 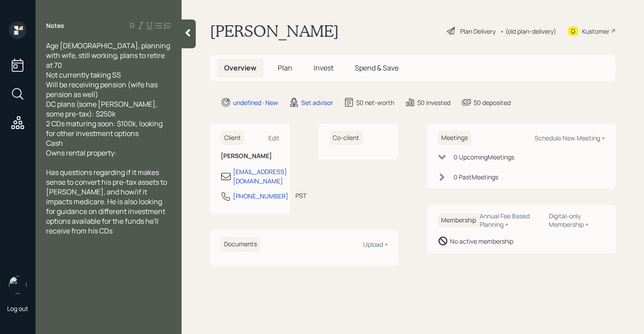 I want to click on span: 2 CDs maturing soon: $100k, looking for other investment options, so click(x=105, y=128).